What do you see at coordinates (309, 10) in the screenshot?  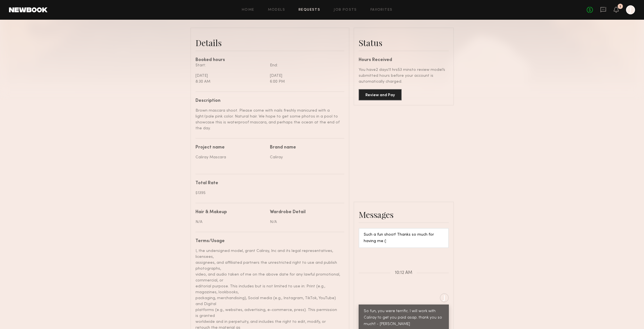 I see `a: Requests` at bounding box center [309, 10].